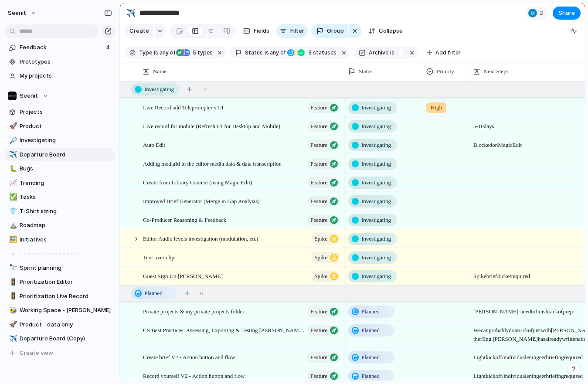 The width and height of the screenshot is (588, 384). I want to click on span: Priority, so click(446, 72).